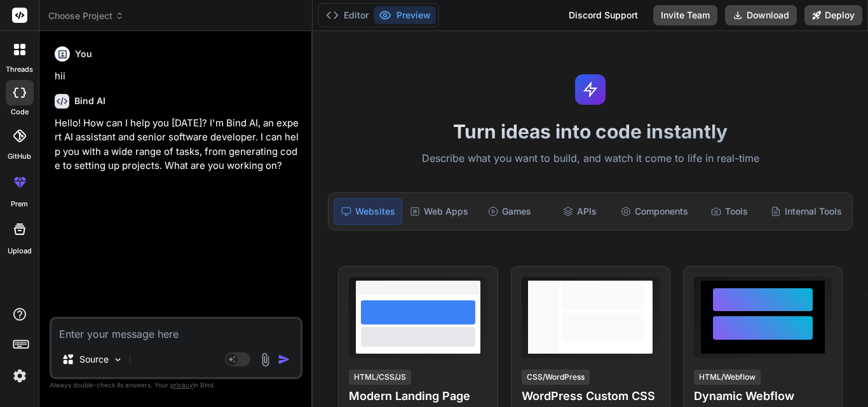 This screenshot has width=868, height=407. Describe the element at coordinates (83, 54) in the screenshot. I see `h6: You` at that location.